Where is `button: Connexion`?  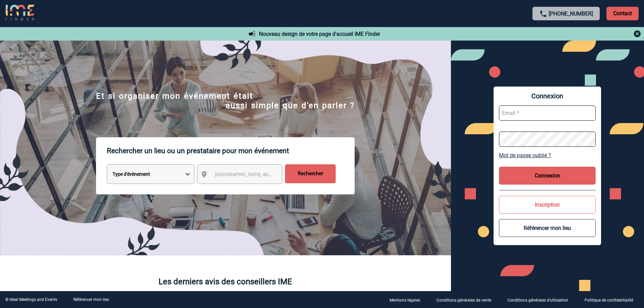 button: Connexion is located at coordinates (547, 176).